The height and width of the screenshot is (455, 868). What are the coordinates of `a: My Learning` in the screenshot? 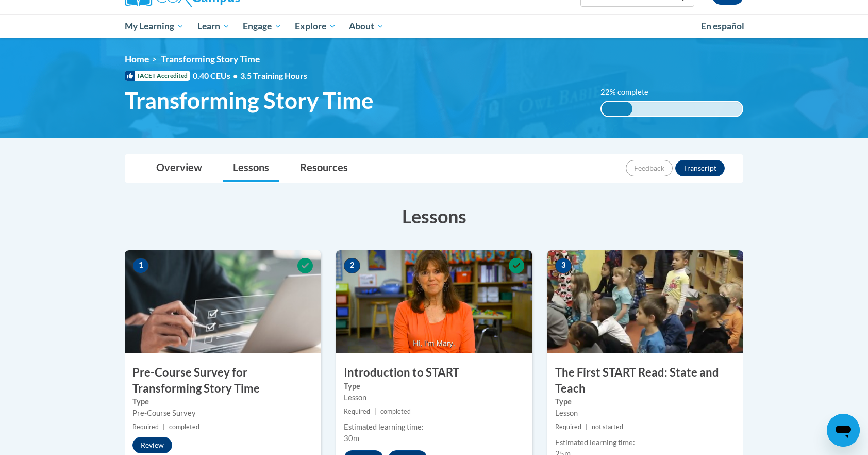 It's located at (154, 26).